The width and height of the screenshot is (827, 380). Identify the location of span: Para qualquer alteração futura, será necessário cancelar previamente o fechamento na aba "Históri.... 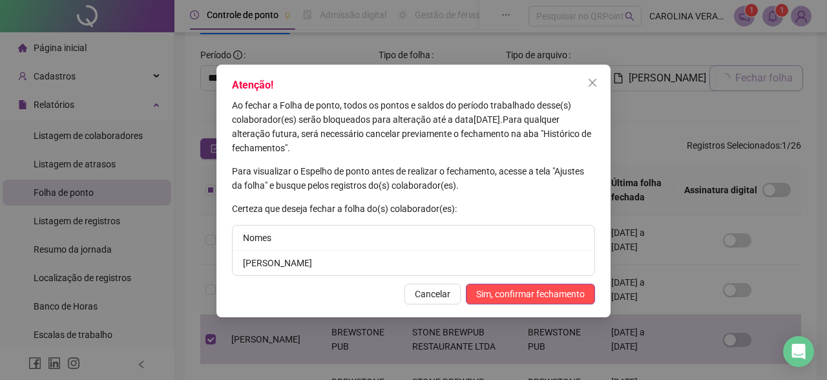
(412, 134).